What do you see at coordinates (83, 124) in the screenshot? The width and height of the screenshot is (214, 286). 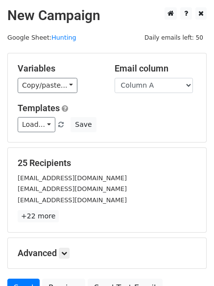 I see `button: Save` at bounding box center [83, 124].